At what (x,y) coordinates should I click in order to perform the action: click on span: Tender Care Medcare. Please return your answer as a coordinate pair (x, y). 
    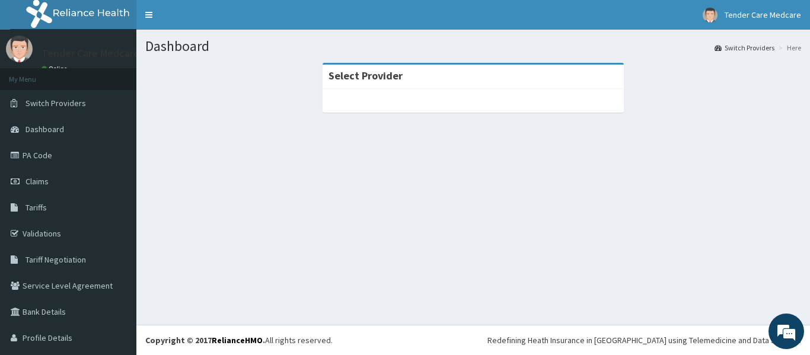
    Looking at the image, I should click on (762, 15).